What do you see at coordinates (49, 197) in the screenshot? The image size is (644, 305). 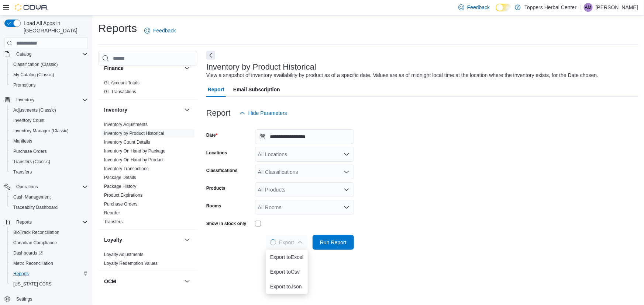 I see `button: Cash Management` at bounding box center [49, 197].